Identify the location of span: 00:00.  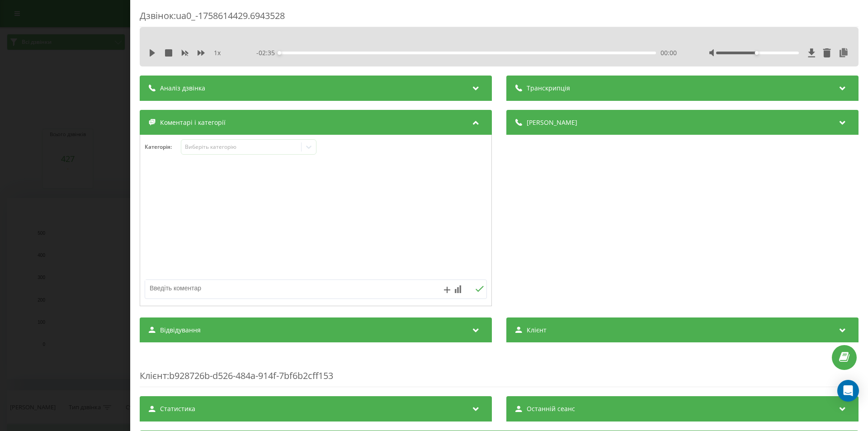
(669, 53).